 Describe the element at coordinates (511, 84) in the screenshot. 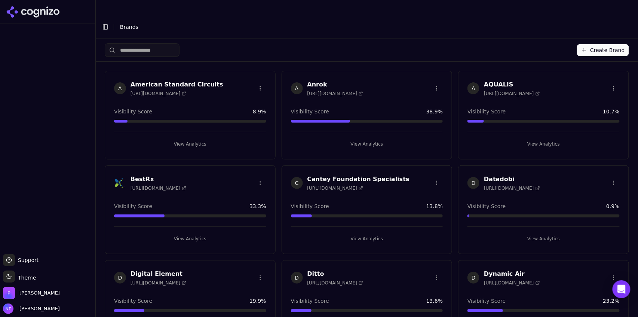

I see `h3: AQUALIS` at that location.